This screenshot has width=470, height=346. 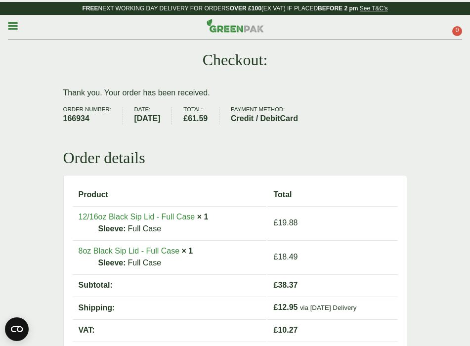 I want to click on bdi: 18.49, so click(x=285, y=256).